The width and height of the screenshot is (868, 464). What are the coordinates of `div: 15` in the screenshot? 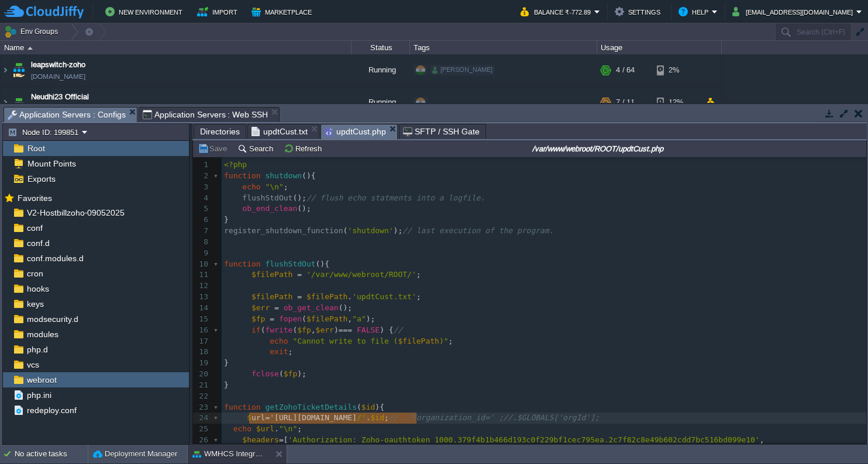 It's located at (202, 319).